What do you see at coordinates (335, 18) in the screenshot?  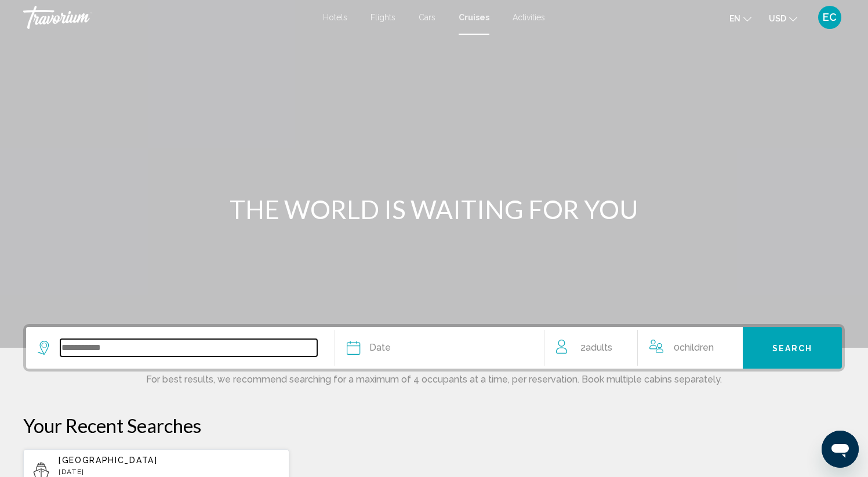 I see `a: Hotels` at bounding box center [335, 18].